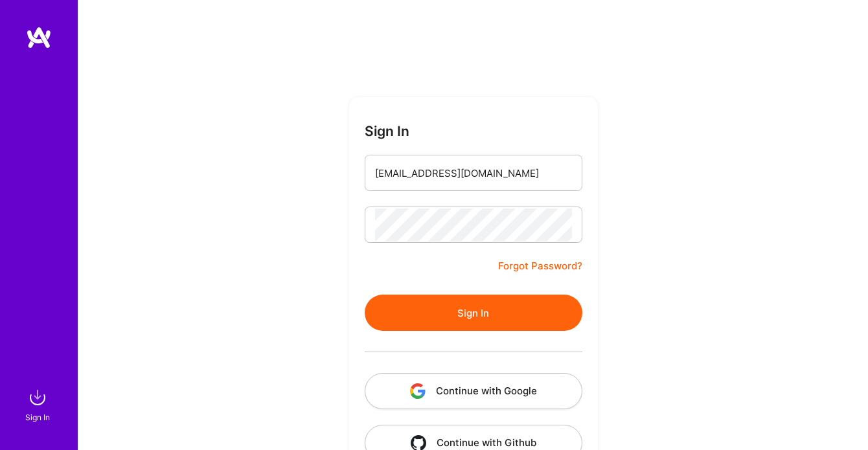 This screenshot has height=450, width=868. I want to click on img: logo, so click(39, 38).